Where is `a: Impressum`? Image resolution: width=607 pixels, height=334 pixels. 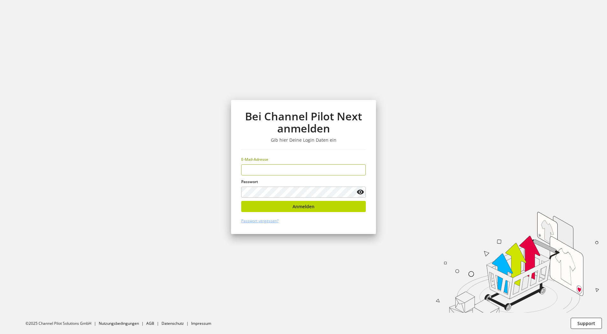
a: Impressum is located at coordinates (201, 324).